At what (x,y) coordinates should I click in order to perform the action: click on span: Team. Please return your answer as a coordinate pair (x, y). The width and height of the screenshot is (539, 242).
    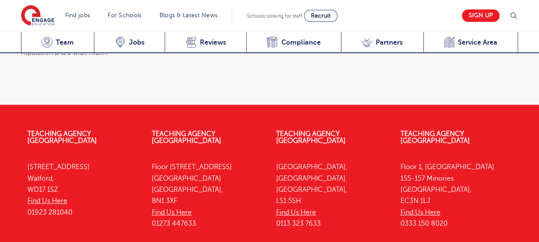
    Looking at the image, I should click on (65, 42).